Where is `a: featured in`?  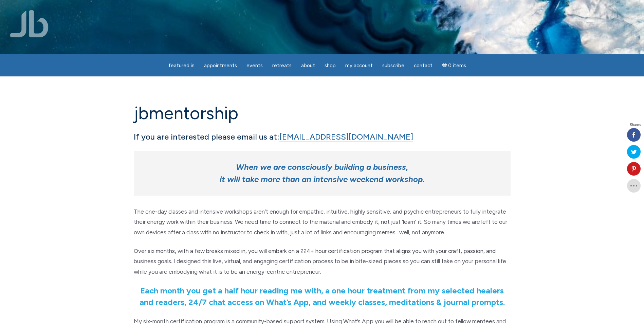 a: featured in is located at coordinates (181, 65).